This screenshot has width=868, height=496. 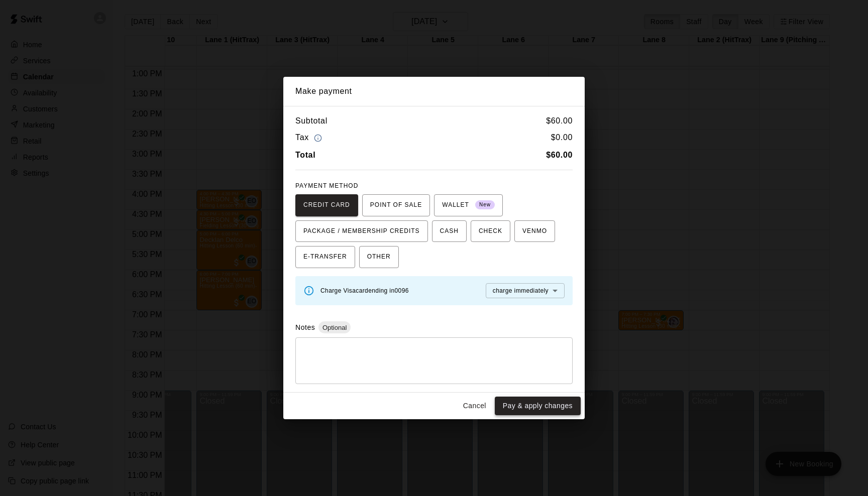 What do you see at coordinates (305, 154) in the screenshot?
I see `b: Total` at bounding box center [305, 154].